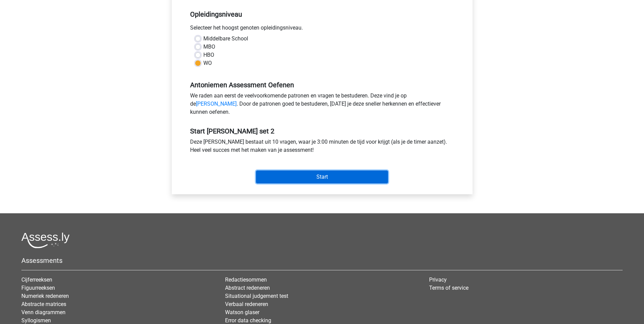 The image size is (644, 324). I want to click on label: HBO, so click(209, 55).